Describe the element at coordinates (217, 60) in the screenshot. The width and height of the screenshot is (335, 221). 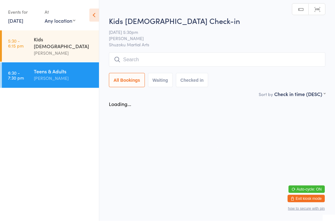
I see `input: Search` at that location.